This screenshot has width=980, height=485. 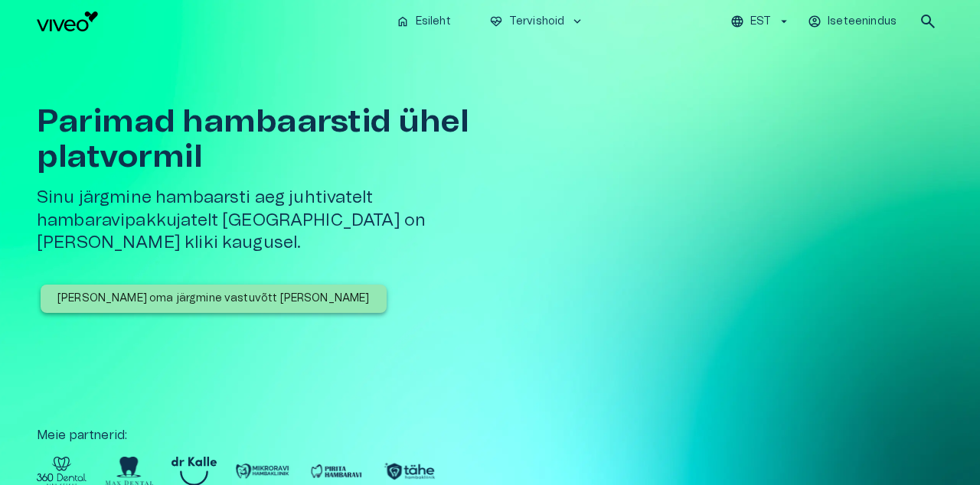 I want to click on p: Iseteenindus, so click(x=862, y=21).